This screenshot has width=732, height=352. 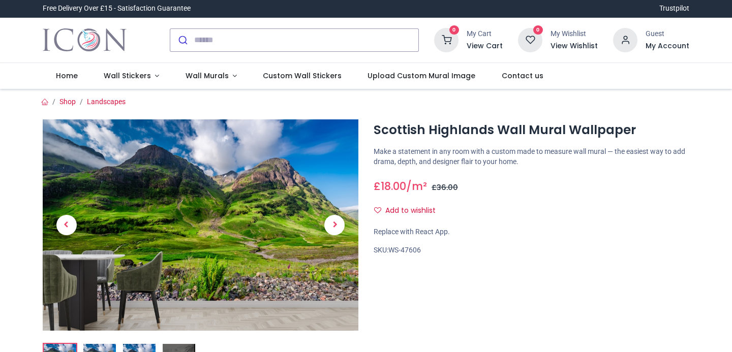 I want to click on span: Wall Stickers, so click(x=127, y=76).